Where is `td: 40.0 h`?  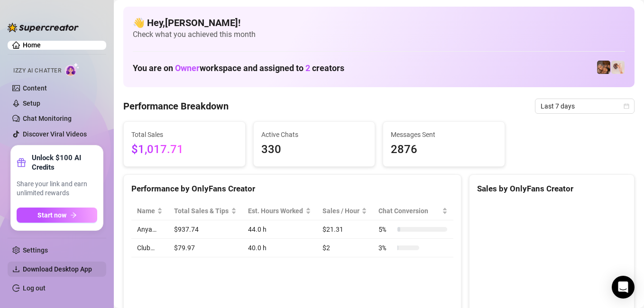 td: 40.0 h is located at coordinates (280, 248).